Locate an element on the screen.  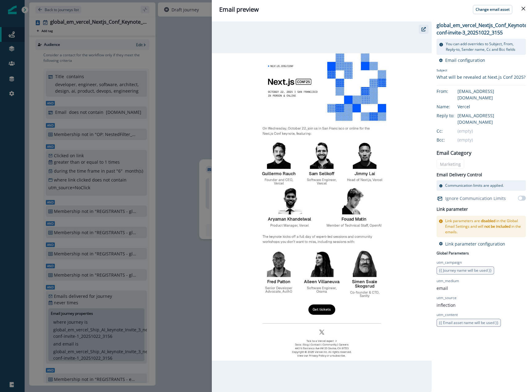
p: Communication limits are applied. is located at coordinates (475, 186).